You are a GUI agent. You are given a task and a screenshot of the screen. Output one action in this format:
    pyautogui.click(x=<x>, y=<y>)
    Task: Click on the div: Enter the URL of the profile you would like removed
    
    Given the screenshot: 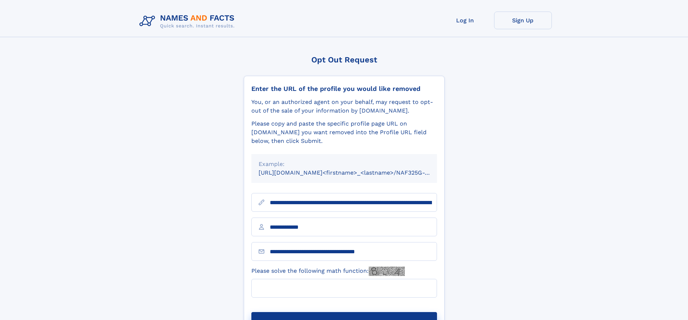 What is the action you would take?
    pyautogui.click(x=344, y=89)
    